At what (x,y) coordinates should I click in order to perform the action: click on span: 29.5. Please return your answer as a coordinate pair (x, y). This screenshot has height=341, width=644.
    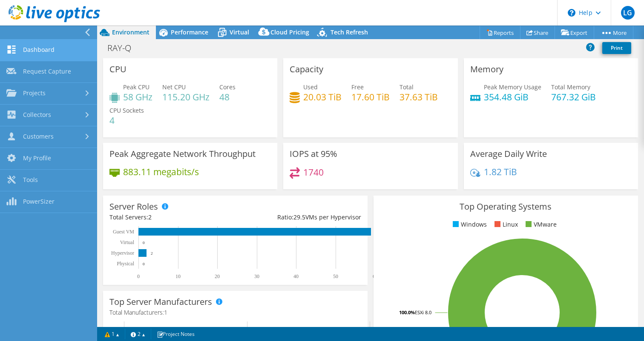
    Looking at the image, I should click on (300, 217).